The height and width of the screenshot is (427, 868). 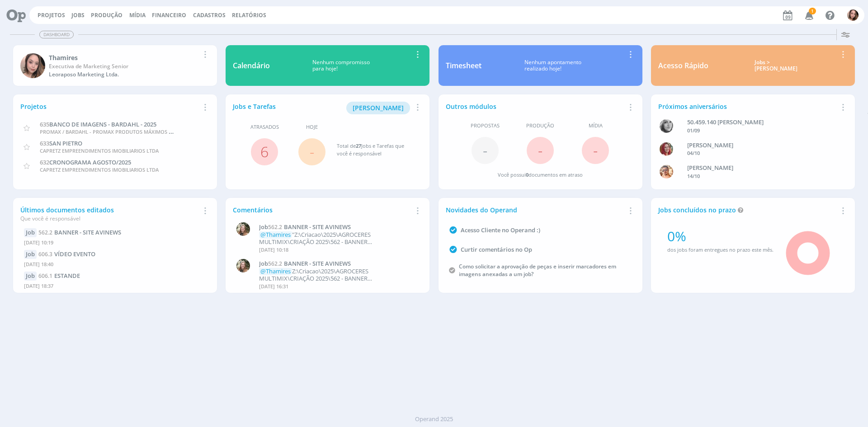 What do you see at coordinates (209, 15) in the screenshot?
I see `span: Cadastros` at bounding box center [209, 15].